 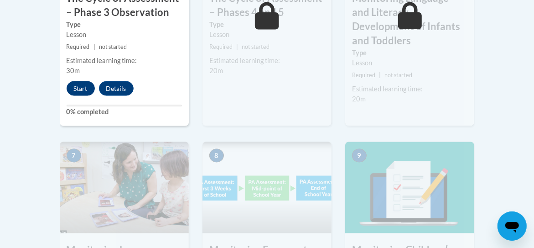 What do you see at coordinates (74, 156) in the screenshot?
I see `span: 7` at bounding box center [74, 156].